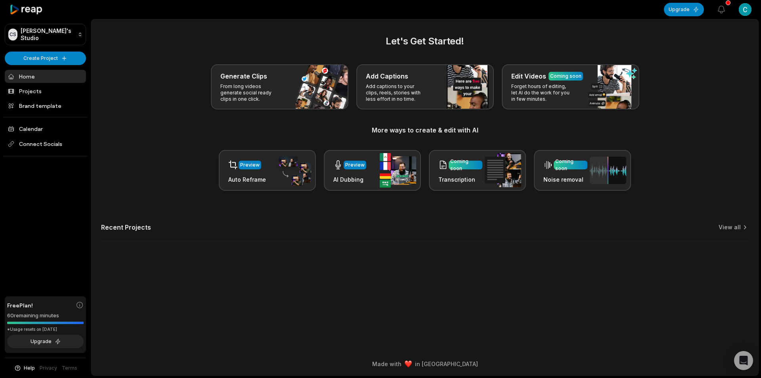  Describe the element at coordinates (251, 93) in the screenshot. I see `p: From long videos generate social ready clips in one click.` at that location.